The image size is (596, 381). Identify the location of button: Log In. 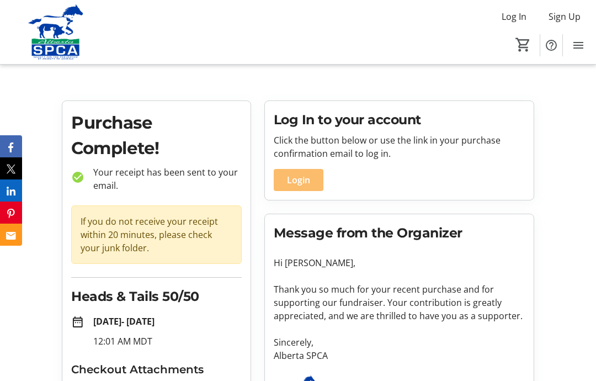
(514, 17).